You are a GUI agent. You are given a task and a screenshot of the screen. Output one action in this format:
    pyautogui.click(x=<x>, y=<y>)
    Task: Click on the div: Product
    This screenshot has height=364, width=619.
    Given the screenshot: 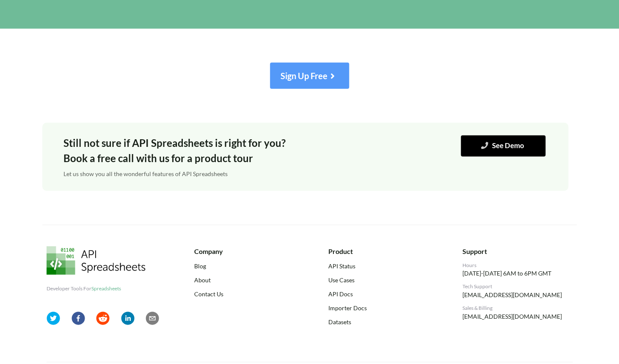 What is the action you would take?
    pyautogui.click(x=383, y=251)
    